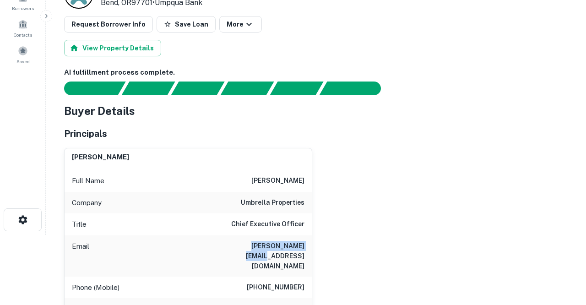 The image size is (586, 305). Describe the element at coordinates (88, 181) in the screenshot. I see `p: Full Name` at that location.